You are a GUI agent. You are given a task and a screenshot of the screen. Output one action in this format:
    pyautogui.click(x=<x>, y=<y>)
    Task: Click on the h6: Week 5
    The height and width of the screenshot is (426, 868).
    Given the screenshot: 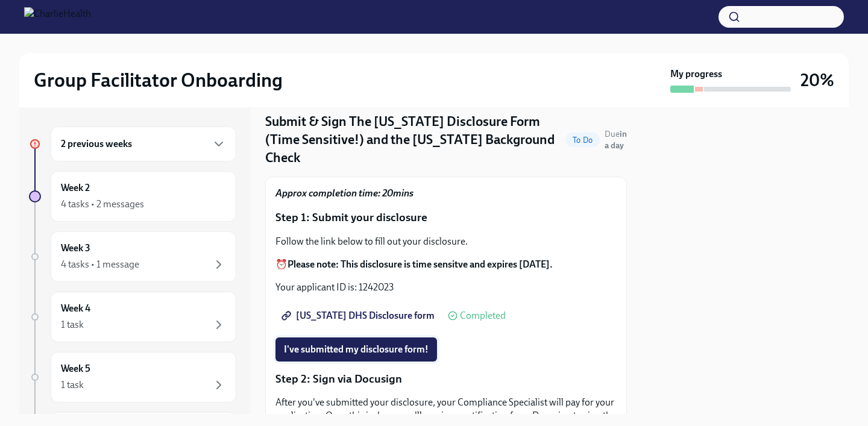 What is the action you would take?
    pyautogui.click(x=76, y=369)
    